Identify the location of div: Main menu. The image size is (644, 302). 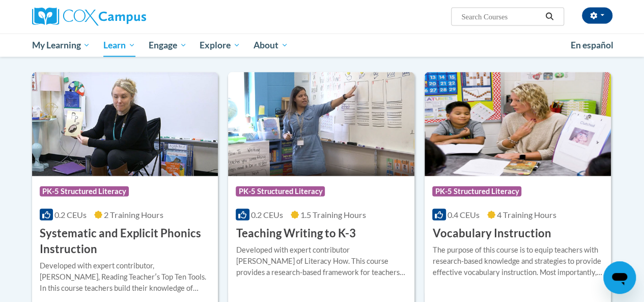
(322, 45).